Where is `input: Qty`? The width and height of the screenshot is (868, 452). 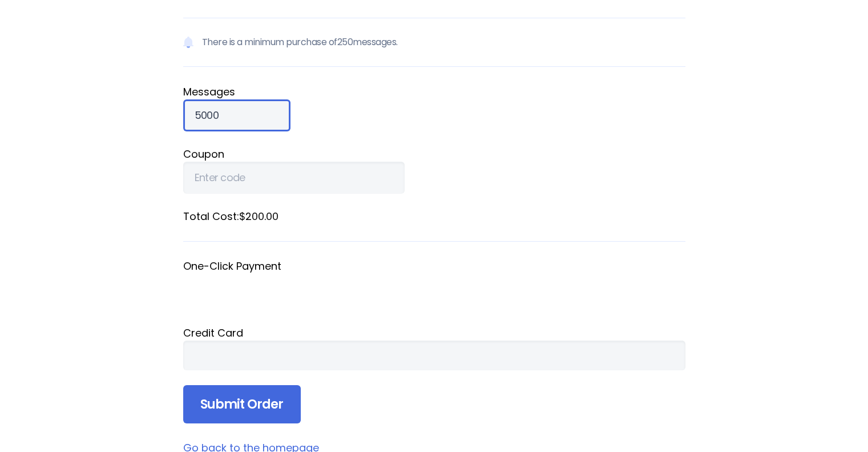 input: Qty is located at coordinates (237, 115).